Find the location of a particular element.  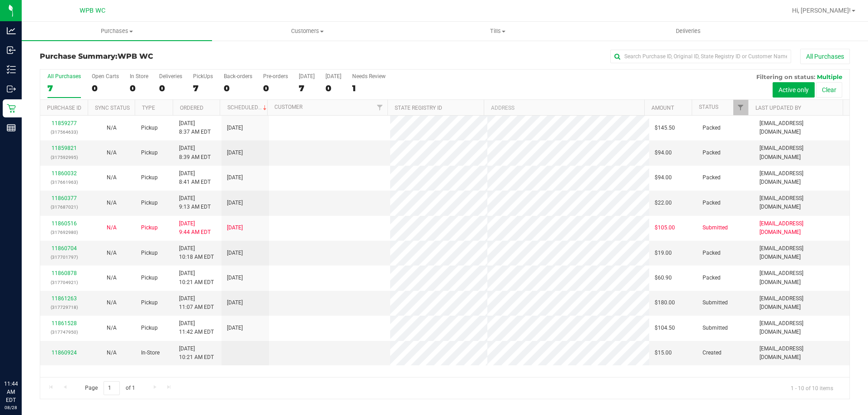

span: $180.00 is located at coordinates (664, 303).